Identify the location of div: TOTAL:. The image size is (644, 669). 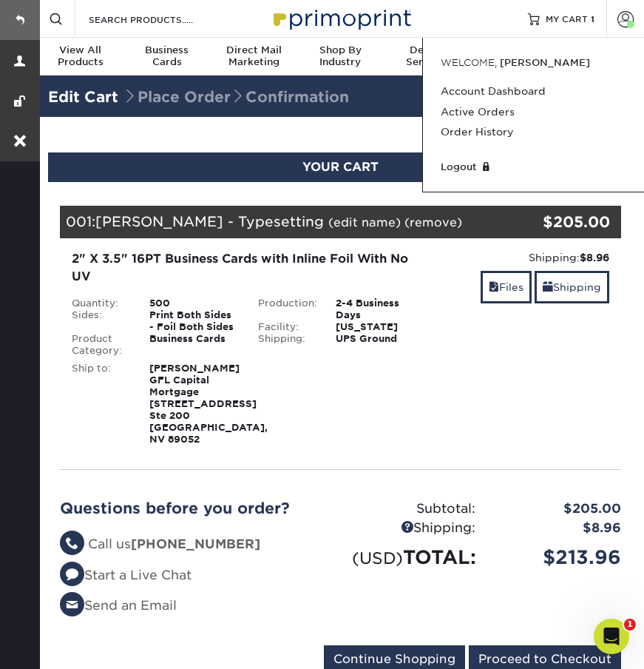
(413, 557).